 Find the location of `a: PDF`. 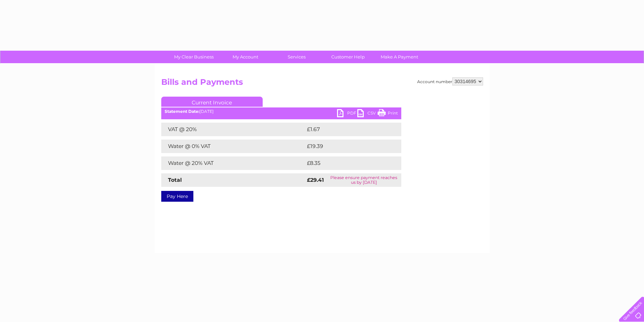

a: PDF is located at coordinates (347, 114).